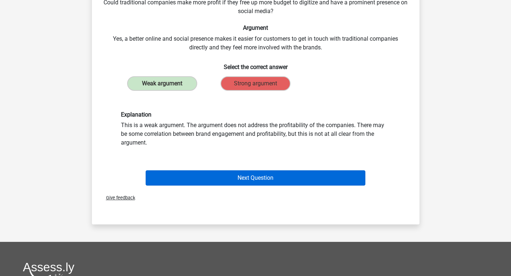 The width and height of the screenshot is (511, 276). What do you see at coordinates (256, 114) in the screenshot?
I see `h6: Explanation` at bounding box center [256, 114].